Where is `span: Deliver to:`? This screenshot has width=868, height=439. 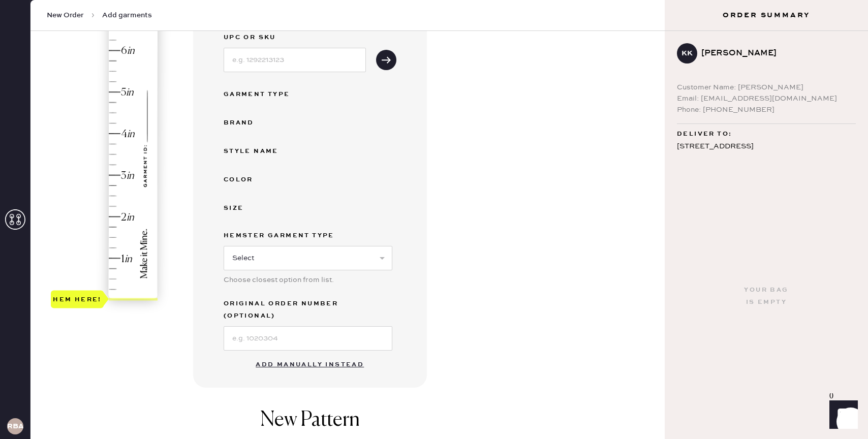 span: Deliver to: is located at coordinates (704, 134).